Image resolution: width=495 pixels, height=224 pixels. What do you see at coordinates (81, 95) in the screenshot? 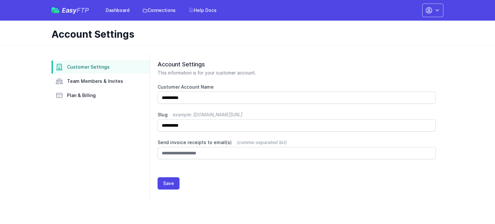
I see `span: Plan & Billing` at bounding box center [81, 95].